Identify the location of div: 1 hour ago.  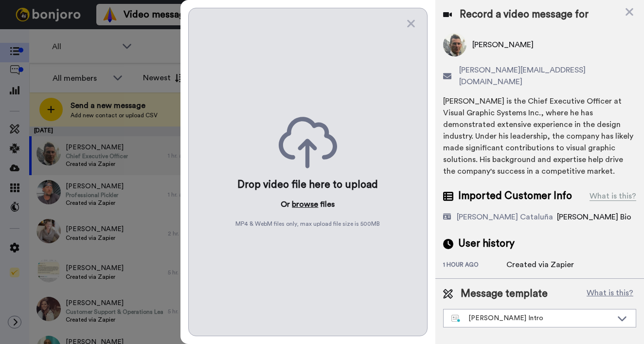
(475, 266).